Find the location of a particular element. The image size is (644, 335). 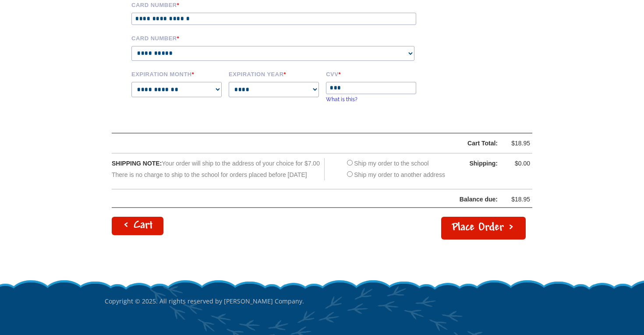

div: $0.00 is located at coordinates (517, 163).